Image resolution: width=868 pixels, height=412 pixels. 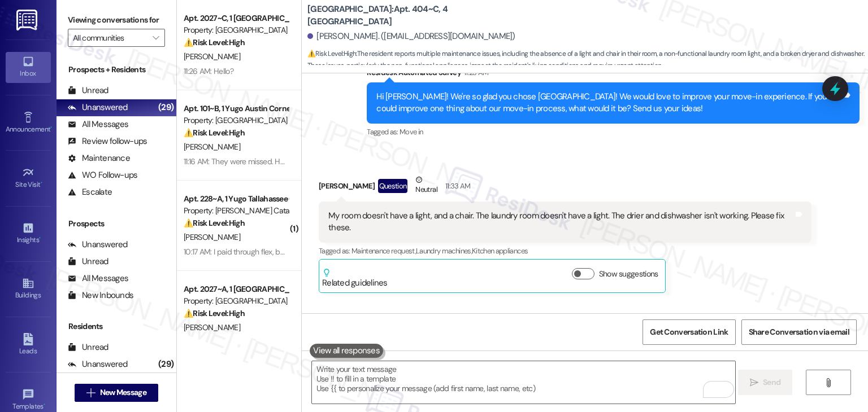 I want to click on div: My room doesn't have a light, and a chair. The laundry room doesn't have a light. The drier and d..., so click(x=560, y=222).